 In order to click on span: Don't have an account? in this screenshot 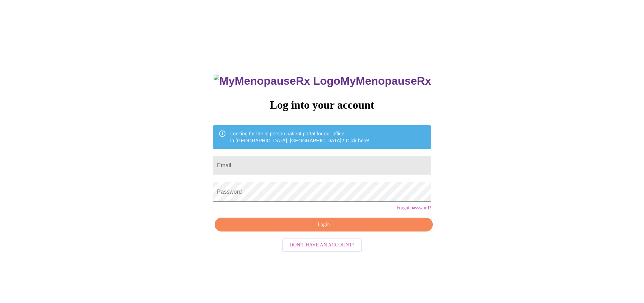, I will do `click(322, 246)`.